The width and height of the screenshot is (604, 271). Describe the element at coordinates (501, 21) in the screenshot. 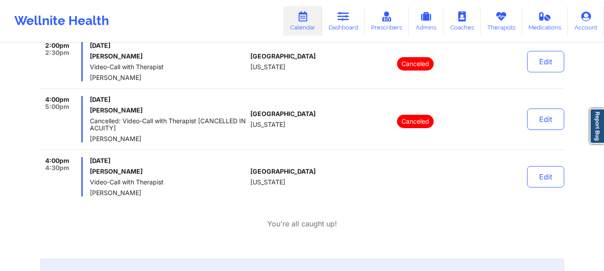

I see `a: Therapists` at that location.